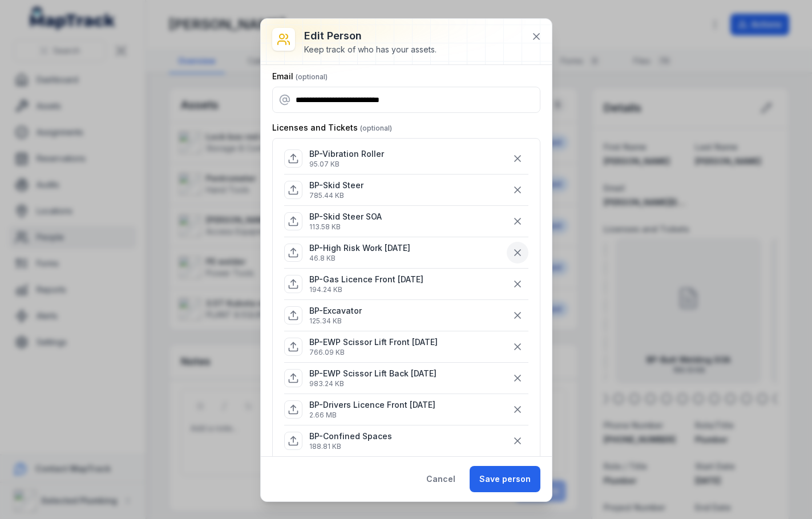 This screenshot has height=519, width=812. Describe the element at coordinates (333, 127) in the screenshot. I see `label: Licenses and Tickets` at that location.